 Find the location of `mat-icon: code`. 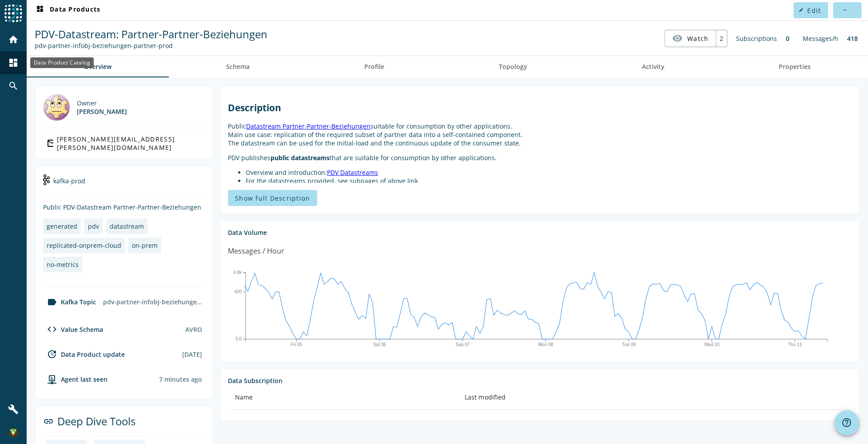

mat-icon: code is located at coordinates (52, 329).